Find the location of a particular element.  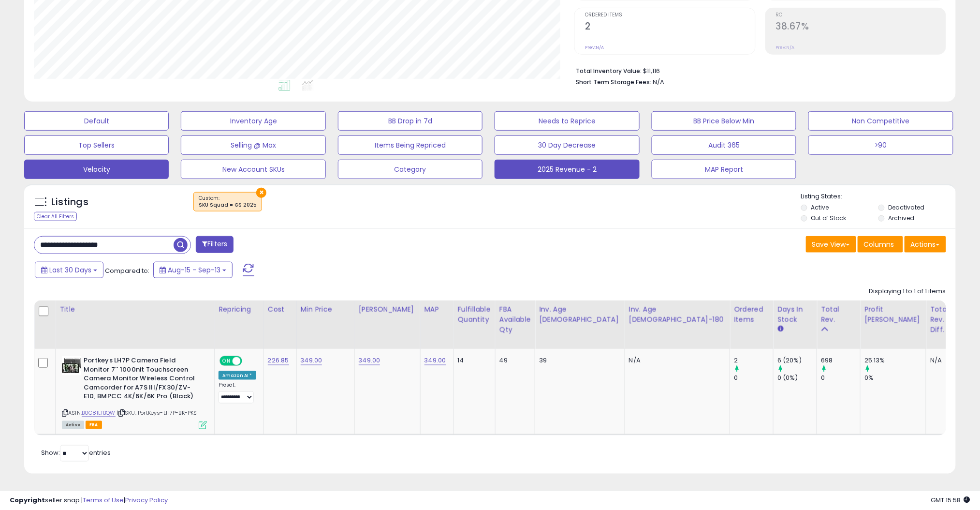

button: Needs to Reprice is located at coordinates (567, 121).